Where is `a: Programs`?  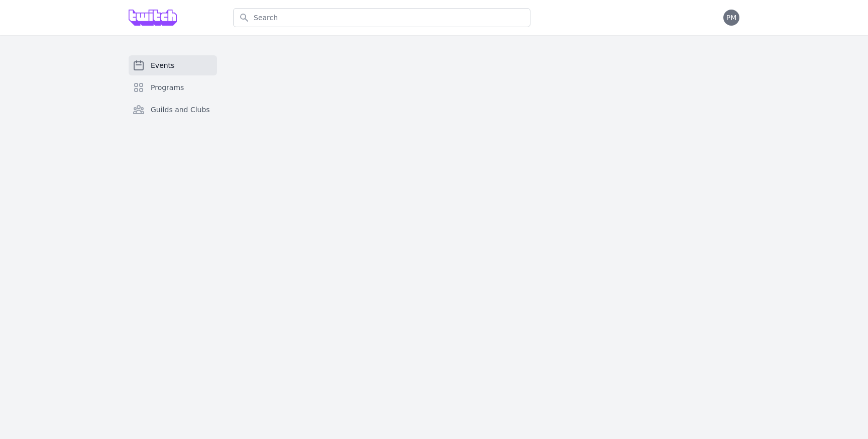
a: Programs is located at coordinates (173, 87).